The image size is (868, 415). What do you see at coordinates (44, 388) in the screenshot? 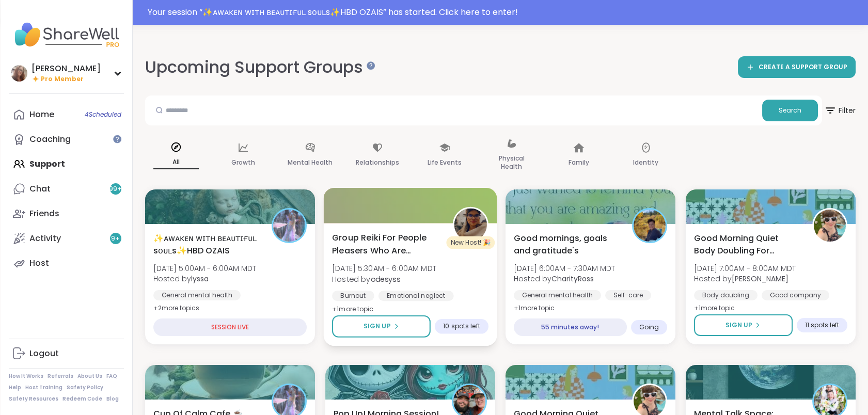
I see `a: Host Training` at bounding box center [44, 388].